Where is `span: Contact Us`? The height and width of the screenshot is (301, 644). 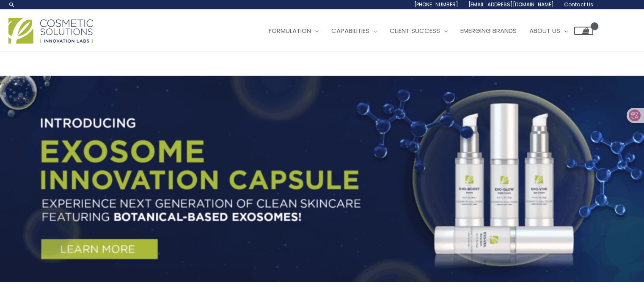
span: Contact Us is located at coordinates (579, 4).